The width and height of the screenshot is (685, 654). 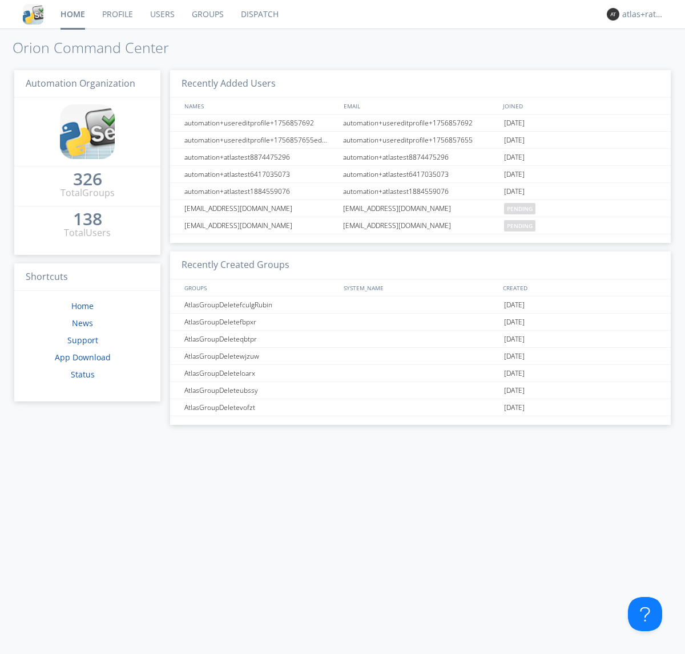 What do you see at coordinates (580, 106) in the screenshot?
I see `div: JOINED` at bounding box center [580, 106].